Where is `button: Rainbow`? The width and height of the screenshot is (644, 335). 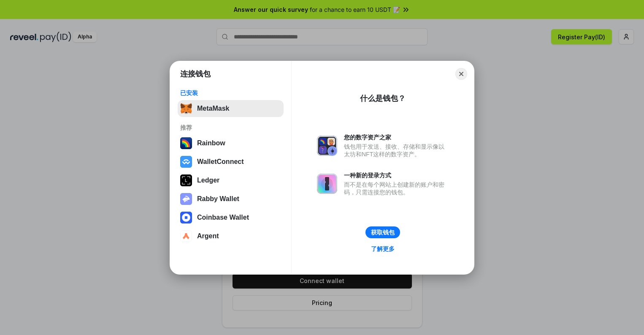 button: Rainbow is located at coordinates (231, 143).